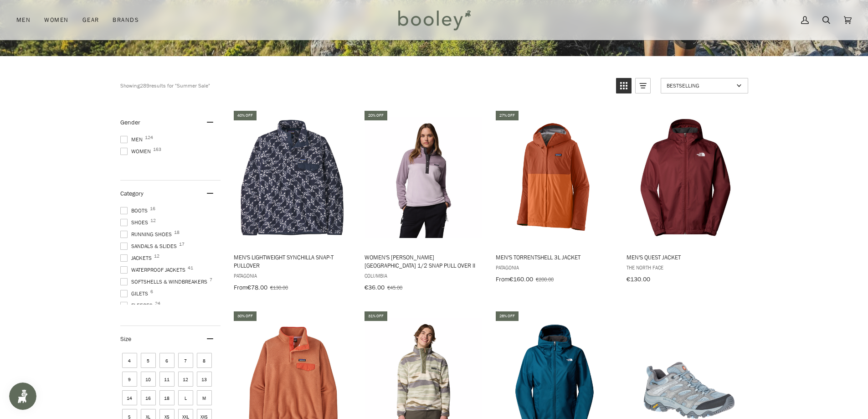  Describe the element at coordinates (138, 305) in the screenshot. I see `span: Fleeces` at that location.